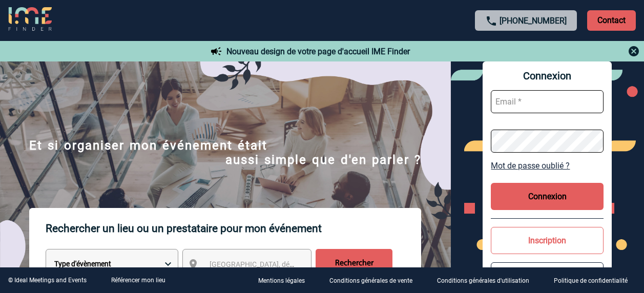  Describe the element at coordinates (286, 280) in the screenshot. I see `a: Mentions légales` at that location.